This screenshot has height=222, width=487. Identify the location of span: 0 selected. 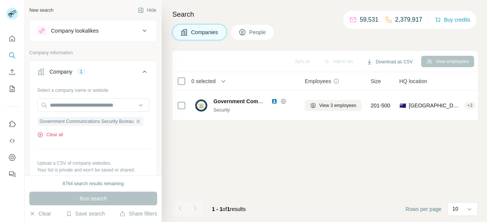
(203, 81).